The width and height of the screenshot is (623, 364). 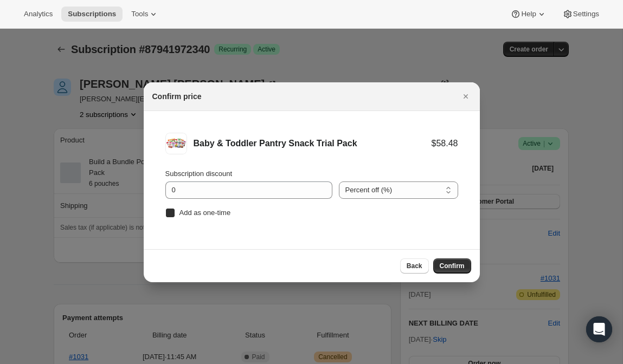 What do you see at coordinates (528, 14) in the screenshot?
I see `span: Help` at bounding box center [528, 14].